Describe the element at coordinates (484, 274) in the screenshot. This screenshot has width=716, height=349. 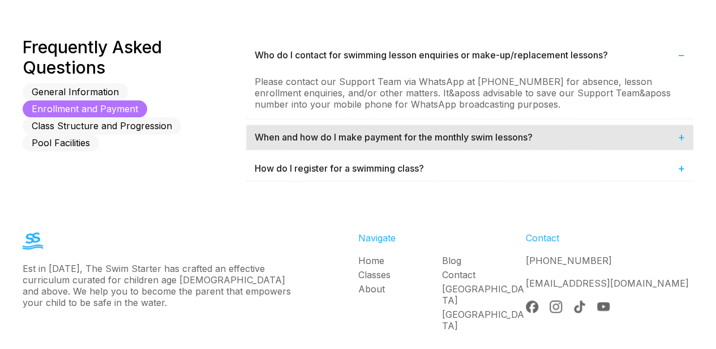
I see `a: Contact` at that location.